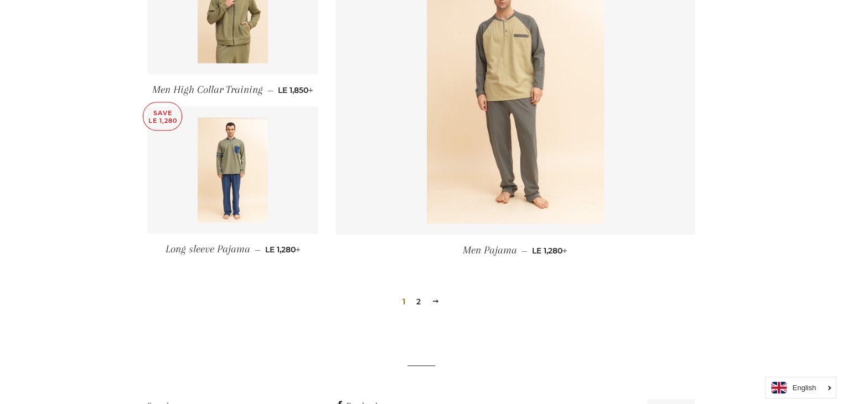 Image resolution: width=842 pixels, height=404 pixels. Describe the element at coordinates (490, 250) in the screenshot. I see `span: Men Pajama` at that location.